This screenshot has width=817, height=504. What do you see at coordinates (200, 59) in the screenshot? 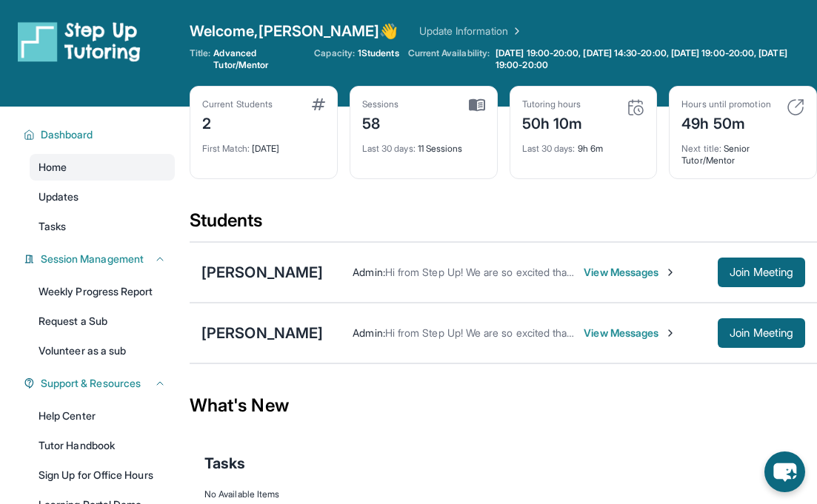
I see `span: Title:` at bounding box center [200, 59].